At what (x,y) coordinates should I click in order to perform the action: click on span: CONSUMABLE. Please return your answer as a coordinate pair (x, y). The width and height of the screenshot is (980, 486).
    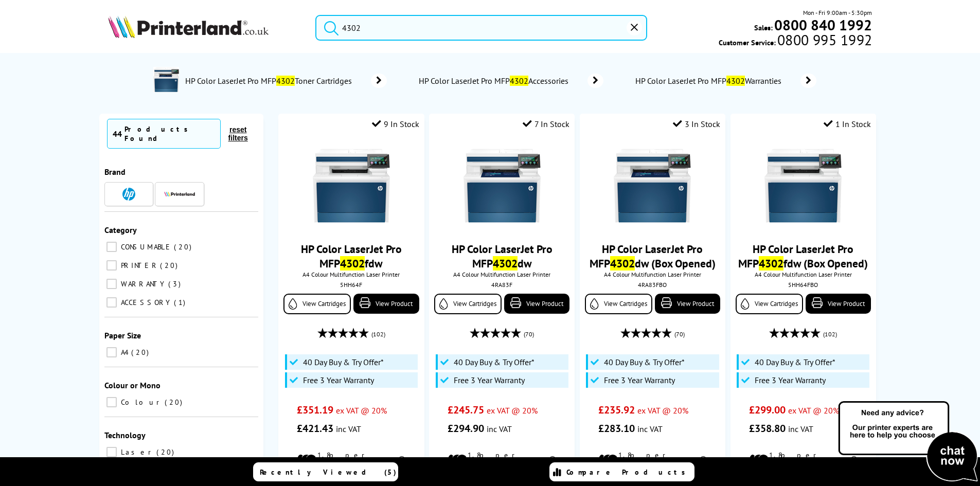
    Looking at the image, I should click on (145, 247).